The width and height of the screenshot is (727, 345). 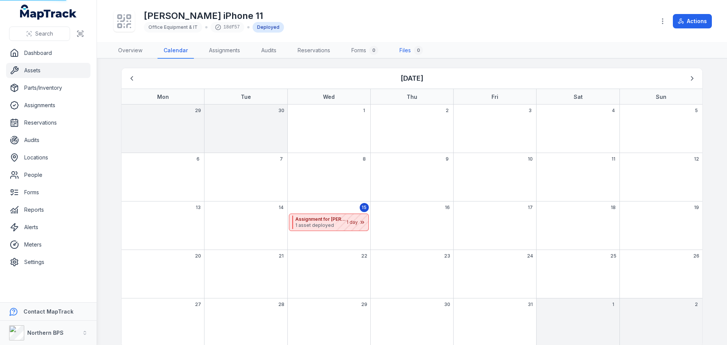 I want to click on strong: Sun, so click(x=661, y=97).